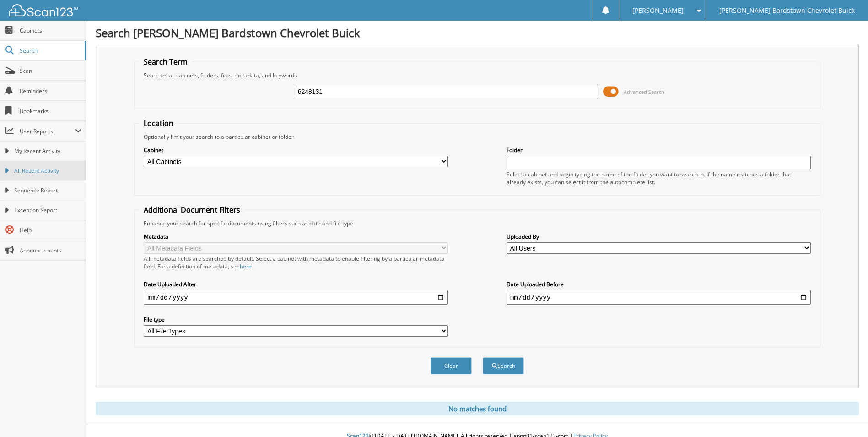  Describe the element at coordinates (296, 297) in the screenshot. I see `input: start` at that location.